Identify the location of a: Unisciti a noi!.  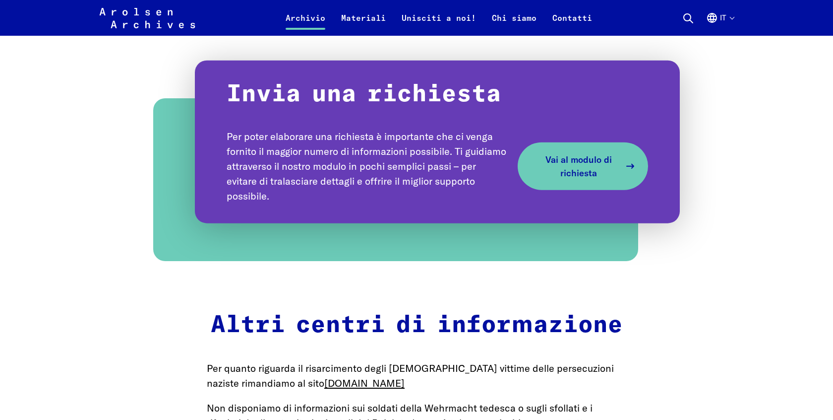
(439, 24).